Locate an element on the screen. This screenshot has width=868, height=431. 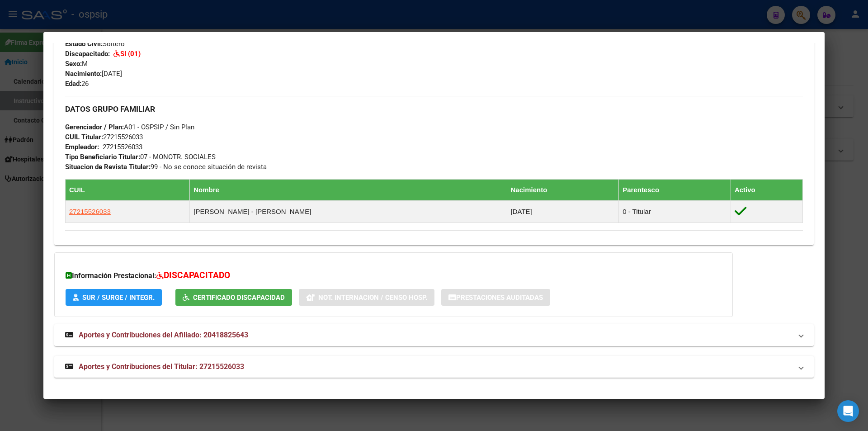
button: Not. Internacion / Censo Hosp. is located at coordinates (367, 298).